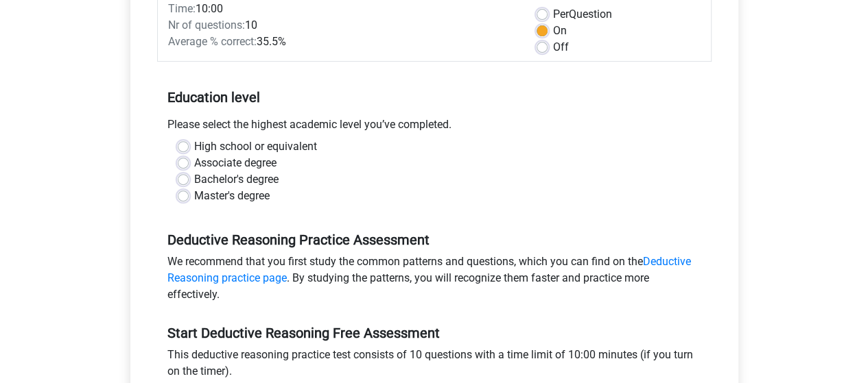 Image resolution: width=868 pixels, height=383 pixels. Describe the element at coordinates (434, 97) in the screenshot. I see `h5: Education level` at that location.